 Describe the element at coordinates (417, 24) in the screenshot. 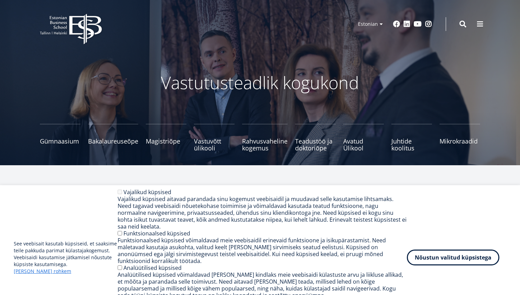

I see `a: Youtube` at that location.